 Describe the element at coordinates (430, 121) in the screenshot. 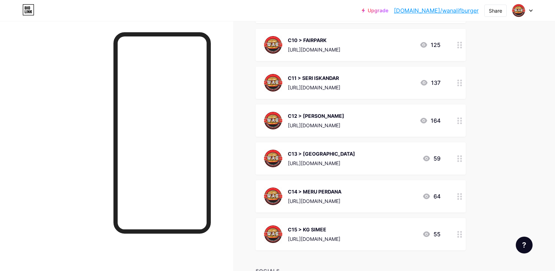

I see `div: 164` at that location.